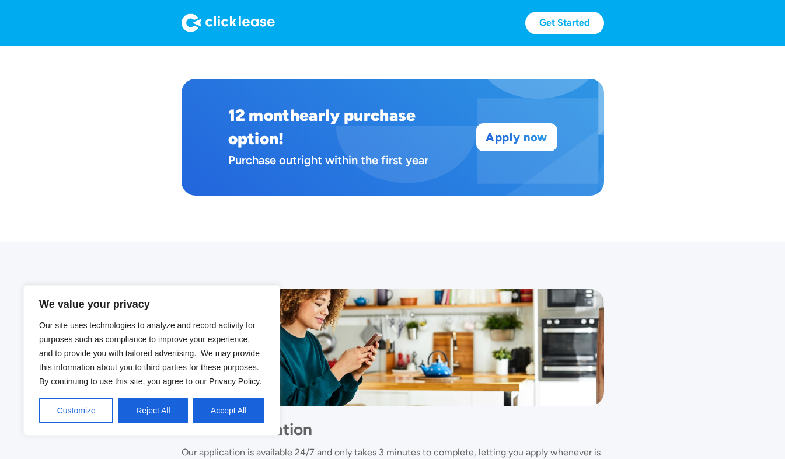 This screenshot has width=785, height=459. Describe the element at coordinates (228, 23) in the screenshot. I see `img: Logo` at that location.